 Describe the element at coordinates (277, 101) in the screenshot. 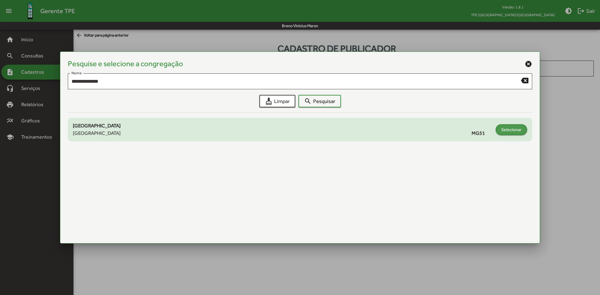

I see `span: Limpar` at that location.